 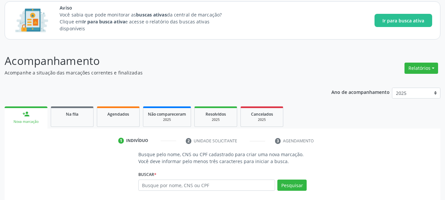 I want to click on div: 1, so click(x=121, y=141).